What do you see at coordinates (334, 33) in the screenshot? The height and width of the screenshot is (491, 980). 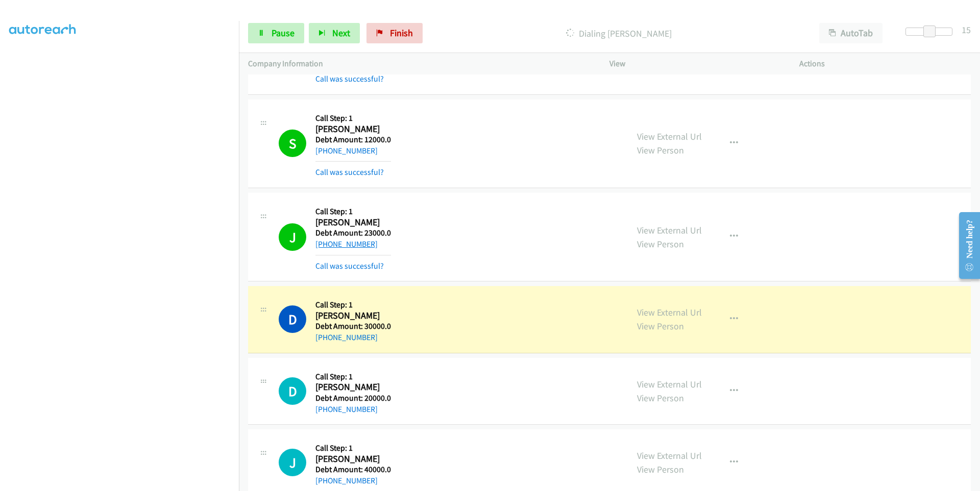 I see `button: Next` at bounding box center [334, 33].